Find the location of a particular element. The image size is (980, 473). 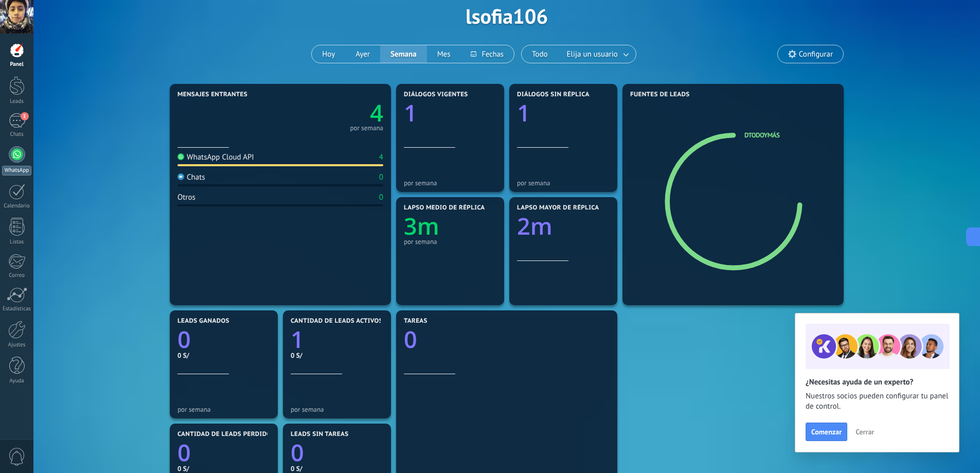

span: Cerrar is located at coordinates (865, 432).